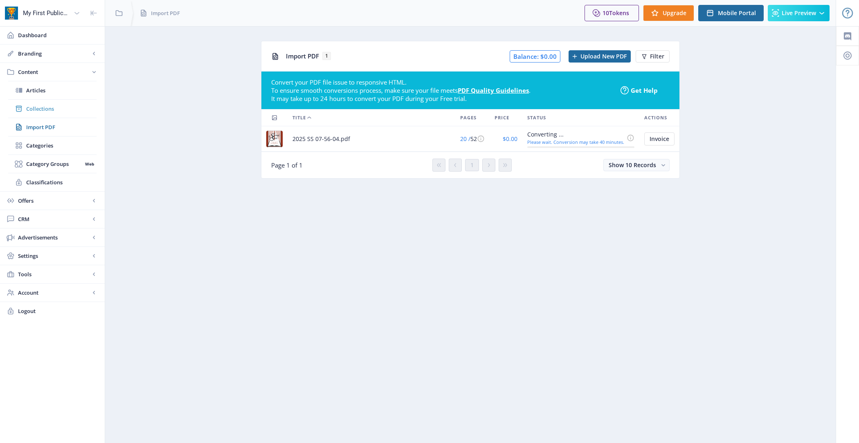 The width and height of the screenshot is (859, 443). Describe the element at coordinates (619, 13) in the screenshot. I see `span: Tokens` at that location.